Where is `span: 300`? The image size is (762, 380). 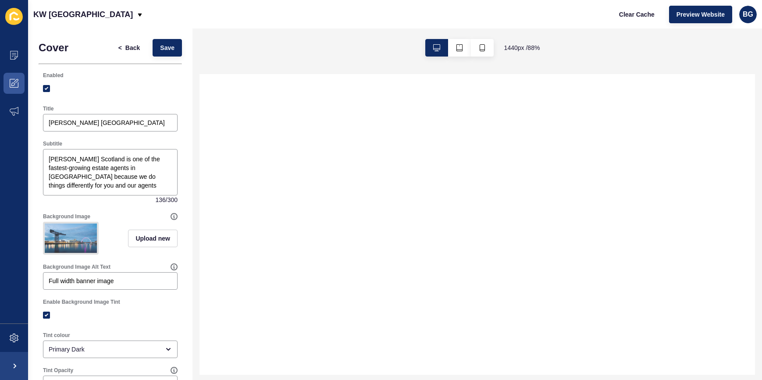 span: 300 is located at coordinates (172, 200).